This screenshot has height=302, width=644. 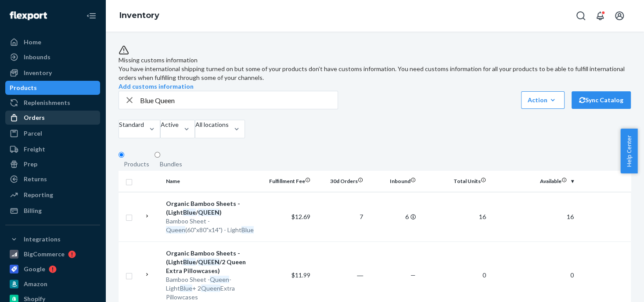 What do you see at coordinates (301, 275) in the screenshot?
I see `span: $11.99` at bounding box center [301, 275].